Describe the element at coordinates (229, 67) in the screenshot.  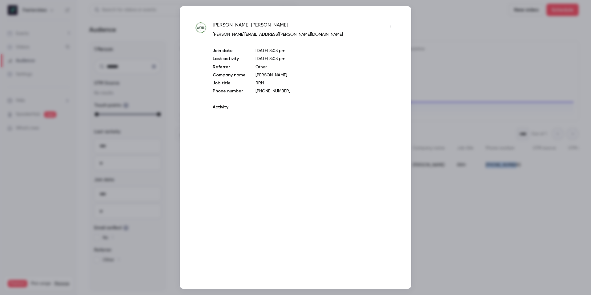
I see `p: Referrer` at that location.